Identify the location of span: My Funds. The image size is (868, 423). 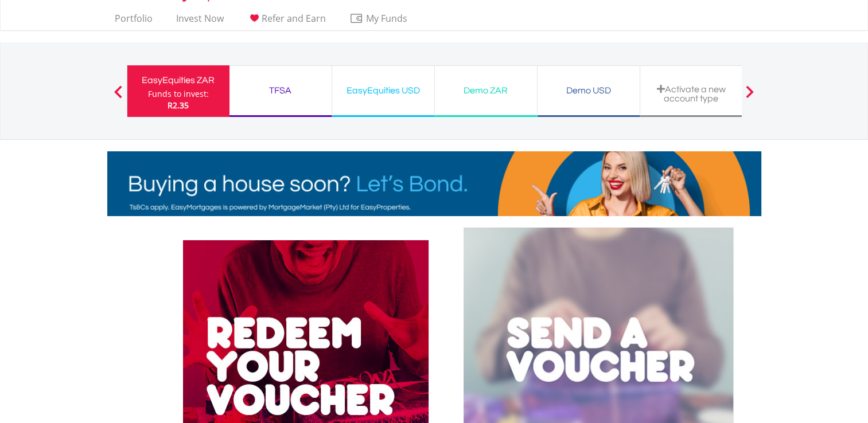
(387, 19).